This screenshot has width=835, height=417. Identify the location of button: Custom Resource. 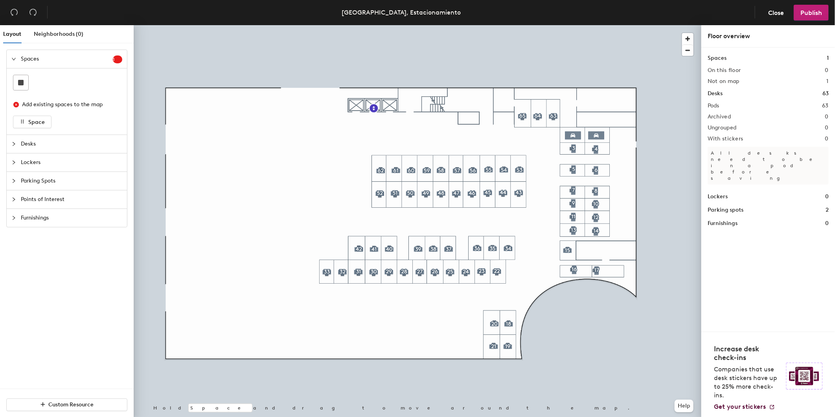
(67, 405).